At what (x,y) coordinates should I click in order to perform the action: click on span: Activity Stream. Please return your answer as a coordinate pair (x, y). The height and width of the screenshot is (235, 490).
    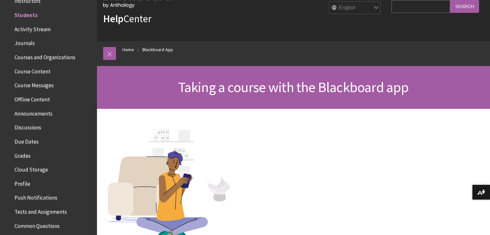
    Looking at the image, I should click on (33, 28).